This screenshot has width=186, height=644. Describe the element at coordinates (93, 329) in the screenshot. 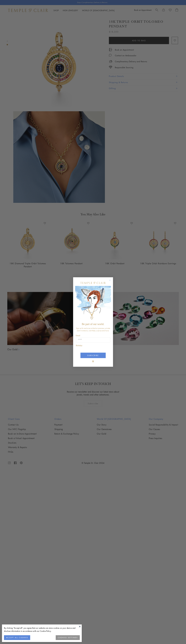

I see `span: Sign up for exclusive collection previews, private event invitations, a birthday surprise and more.` at that location.